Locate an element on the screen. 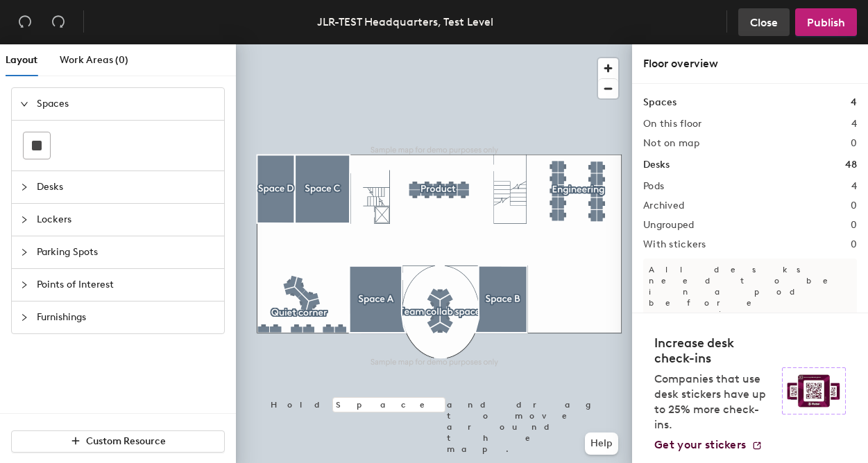  h2: Archived is located at coordinates (663, 206).